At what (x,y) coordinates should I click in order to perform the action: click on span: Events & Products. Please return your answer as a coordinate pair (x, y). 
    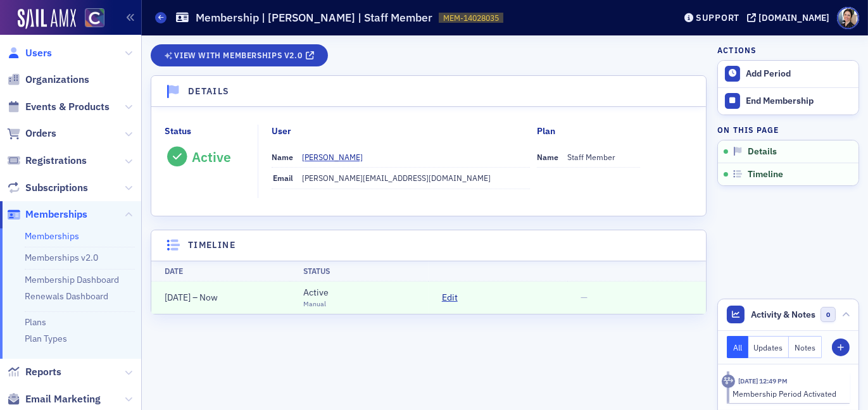
    Looking at the image, I should click on (67, 107).